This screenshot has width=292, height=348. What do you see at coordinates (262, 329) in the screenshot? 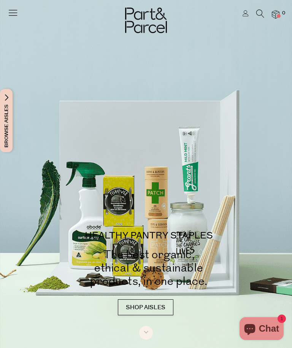
I see `inbox-online-store-chat: Shopify online store chat` at bounding box center [262, 329].